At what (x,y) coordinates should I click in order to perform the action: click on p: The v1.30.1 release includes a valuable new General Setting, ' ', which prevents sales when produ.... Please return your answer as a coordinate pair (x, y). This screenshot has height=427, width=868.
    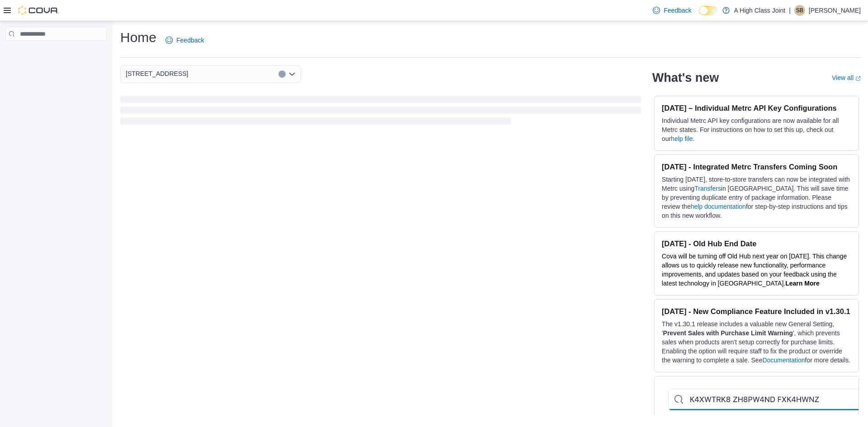
    Looking at the image, I should click on (756, 342).